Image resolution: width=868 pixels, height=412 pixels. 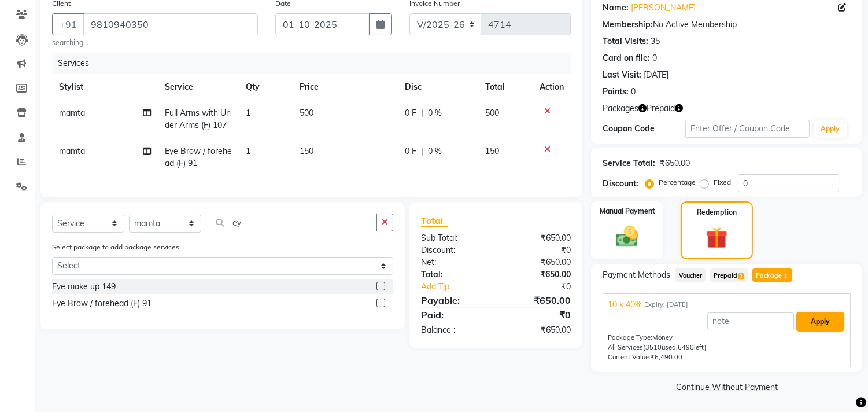 What do you see at coordinates (626, 58) in the screenshot?
I see `div: Card on file:` at bounding box center [626, 58].